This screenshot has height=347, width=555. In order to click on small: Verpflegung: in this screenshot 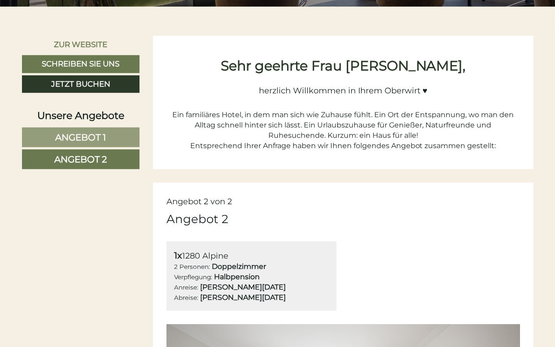, I will do `click(193, 277)`.